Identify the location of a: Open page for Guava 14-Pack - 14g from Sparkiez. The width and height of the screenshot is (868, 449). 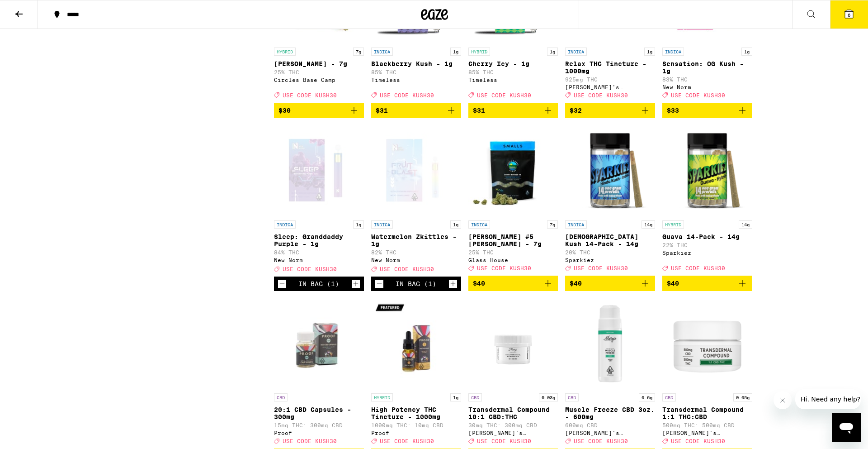
(707, 200).